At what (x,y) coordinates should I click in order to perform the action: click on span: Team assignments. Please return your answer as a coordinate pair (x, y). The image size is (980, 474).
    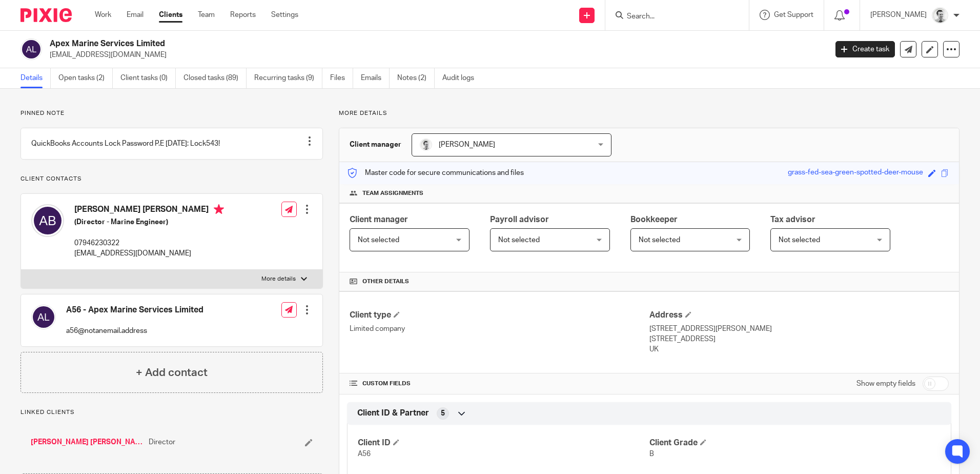
    Looking at the image, I should click on (393, 193).